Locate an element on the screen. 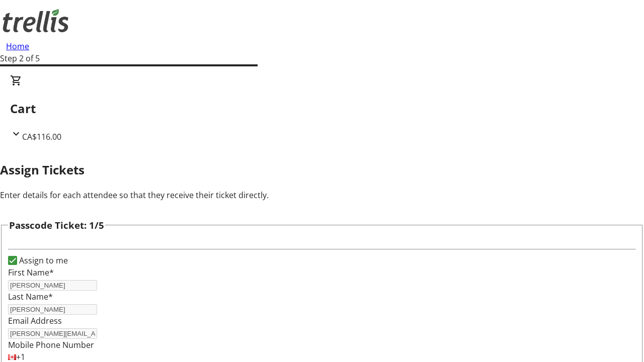 The height and width of the screenshot is (362, 644). label: Email Address is located at coordinates (34, 321).